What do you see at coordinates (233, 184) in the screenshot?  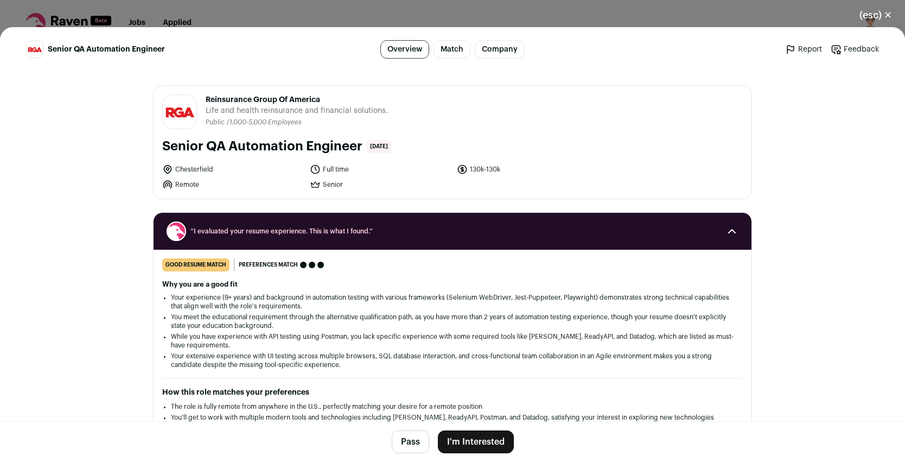 I see `li: Remote` at bounding box center [233, 184].